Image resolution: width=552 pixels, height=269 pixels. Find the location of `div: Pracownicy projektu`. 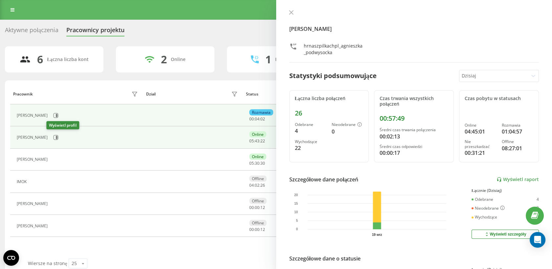

div: Pracownicy projektu is located at coordinates (95, 32).